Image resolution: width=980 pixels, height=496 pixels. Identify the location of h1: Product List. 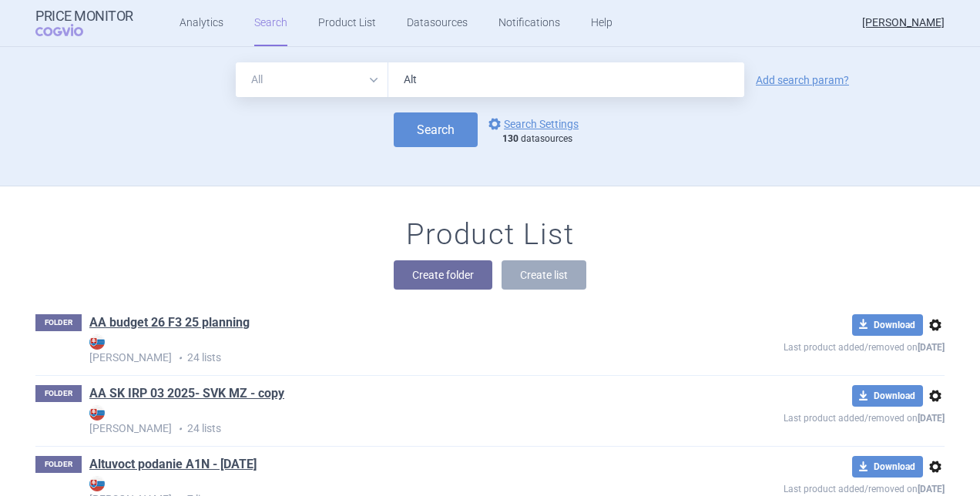
(490, 235).